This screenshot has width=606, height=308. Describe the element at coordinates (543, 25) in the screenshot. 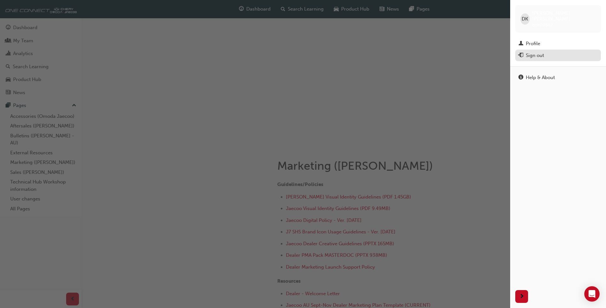

I see `span: one00562` at that location.